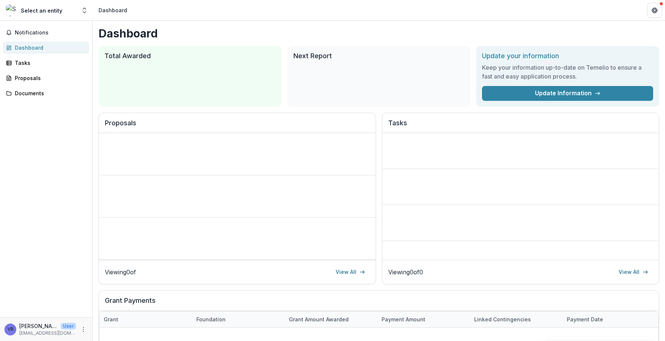 This screenshot has width=665, height=341. What do you see at coordinates (406, 272) in the screenshot?
I see `p: Viewing 0 of 0` at bounding box center [406, 272].